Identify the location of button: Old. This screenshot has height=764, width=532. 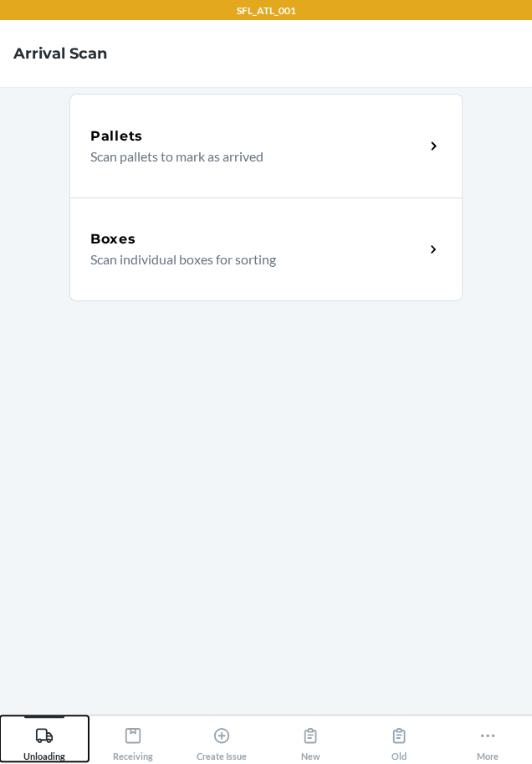
(399, 738).